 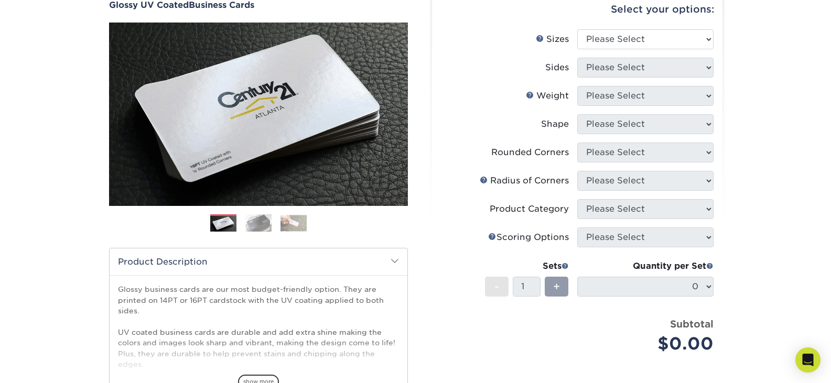 I want to click on div: $0.00, so click(x=649, y=344).